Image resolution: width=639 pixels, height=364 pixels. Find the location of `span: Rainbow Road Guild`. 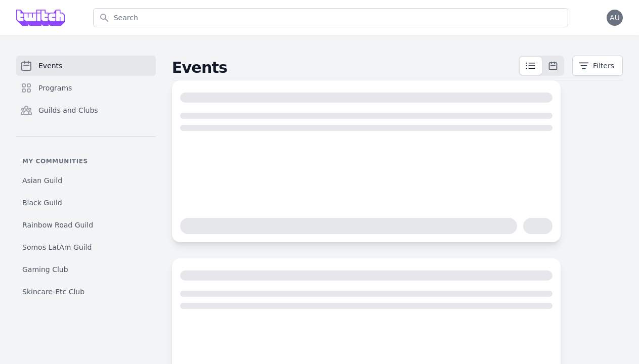

span: Rainbow Road Guild is located at coordinates (58, 225).